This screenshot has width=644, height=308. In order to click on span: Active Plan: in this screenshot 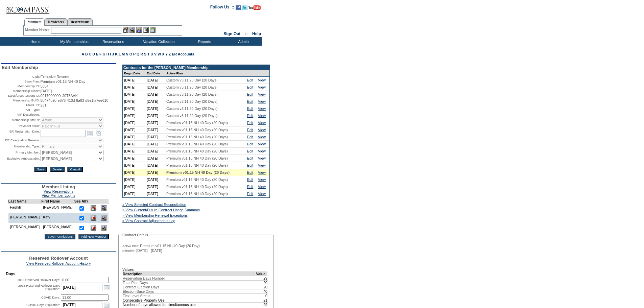, I will do `click(131, 246)`.